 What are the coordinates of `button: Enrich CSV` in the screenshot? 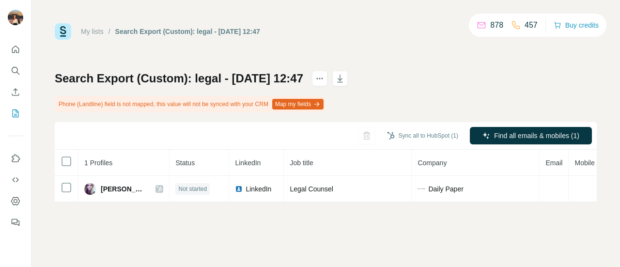 It's located at (16, 92).